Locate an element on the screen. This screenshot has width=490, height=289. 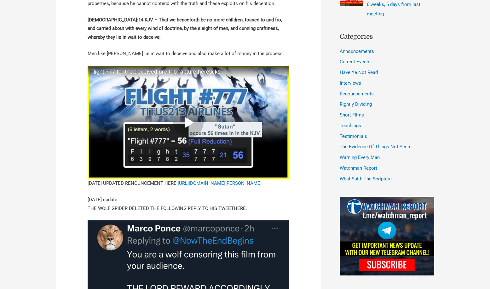
nav: Categories is located at coordinates (387, 115).